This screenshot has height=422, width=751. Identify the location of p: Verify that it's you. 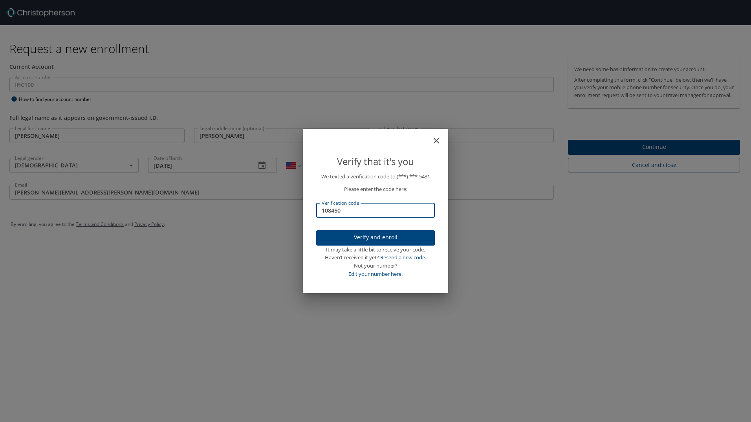
(376, 162).